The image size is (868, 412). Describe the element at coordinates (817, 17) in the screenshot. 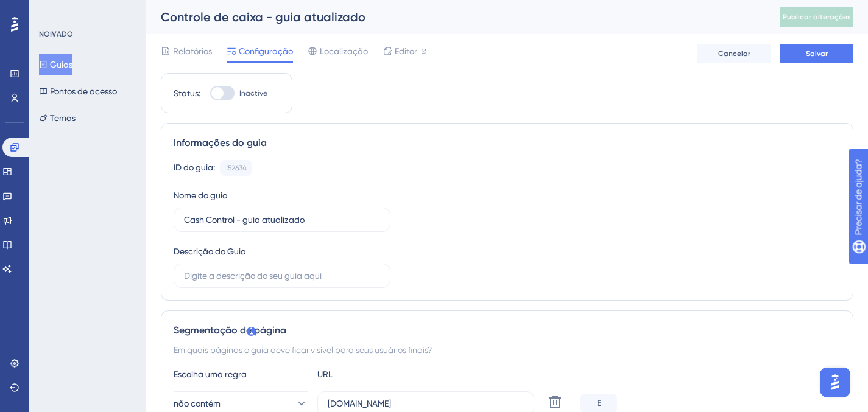

I see `font: Publicar alterações` at that location.